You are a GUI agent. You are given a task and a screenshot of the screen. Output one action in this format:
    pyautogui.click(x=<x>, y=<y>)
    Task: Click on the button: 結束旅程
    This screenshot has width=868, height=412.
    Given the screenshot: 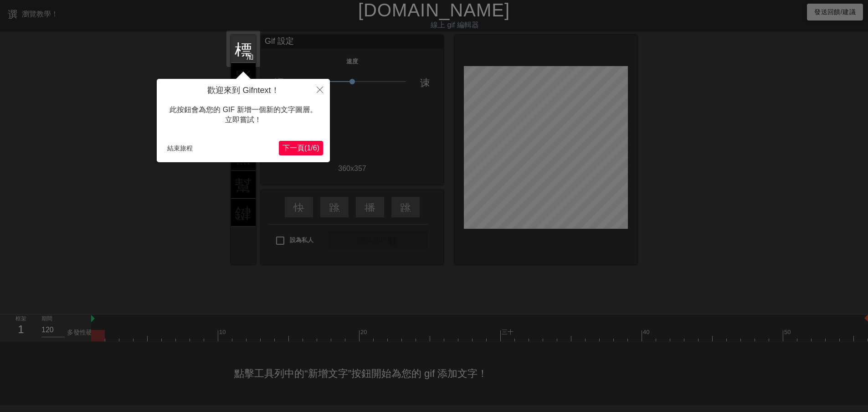 What is the action you would take?
    pyautogui.click(x=180, y=148)
    